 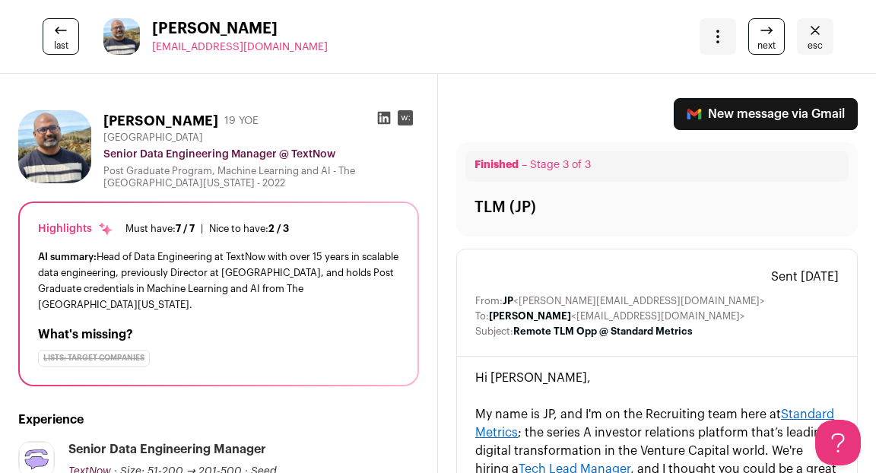 I want to click on div: Lists: Target Companies, so click(x=94, y=358).